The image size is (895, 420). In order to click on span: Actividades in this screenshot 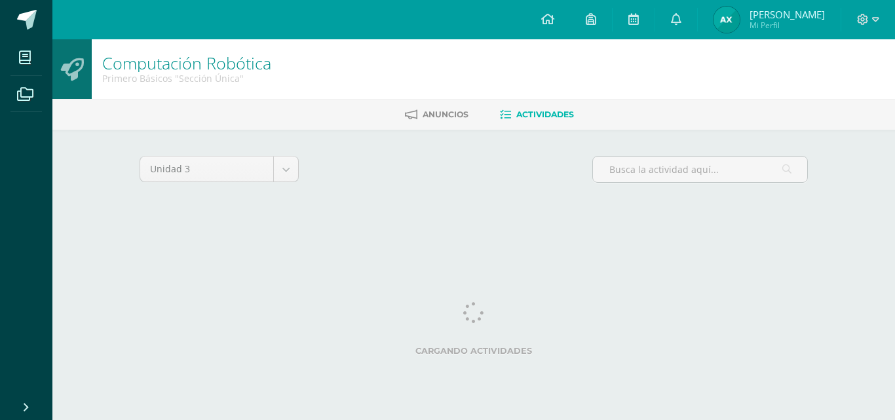, I will do `click(545, 114)`.